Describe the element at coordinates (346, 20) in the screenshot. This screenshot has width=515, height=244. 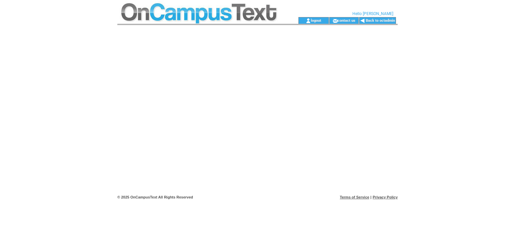
I see `a: contact us` at that location.